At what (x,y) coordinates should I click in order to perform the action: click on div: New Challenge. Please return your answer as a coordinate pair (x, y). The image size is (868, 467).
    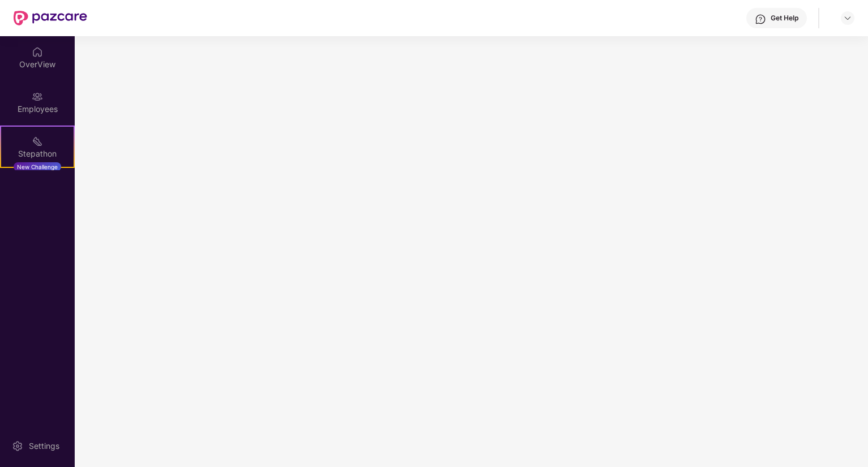
    Looking at the image, I should click on (37, 167).